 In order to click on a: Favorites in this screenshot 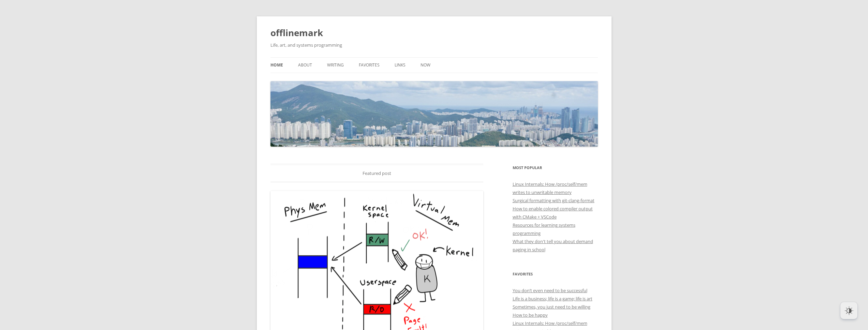, I will do `click(369, 65)`.